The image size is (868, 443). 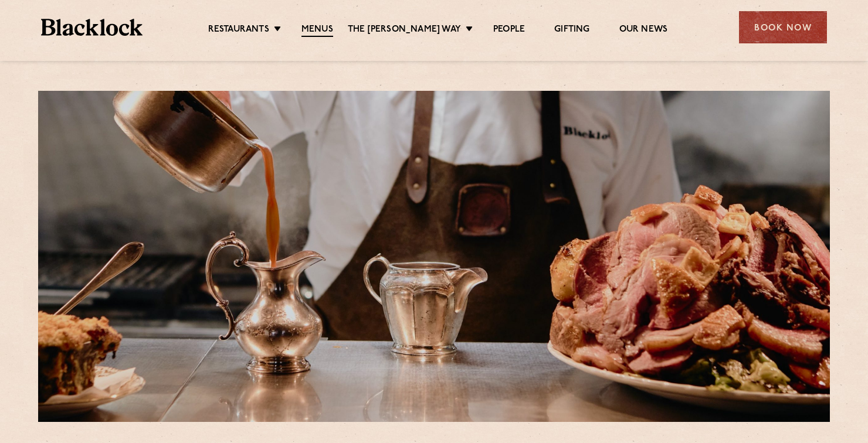 What do you see at coordinates (783, 27) in the screenshot?
I see `div: Book Now` at bounding box center [783, 27].